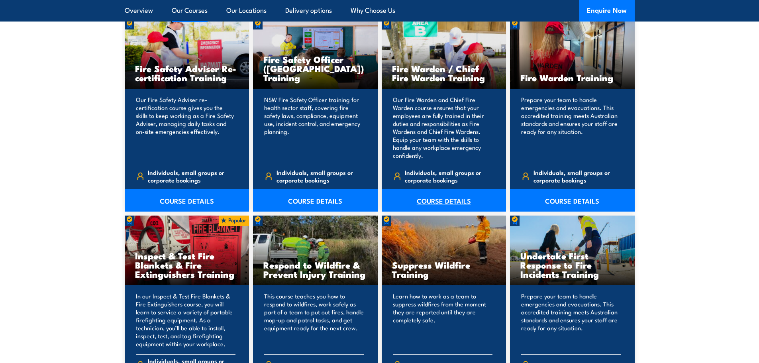 Image resolution: width=759 pixels, height=363 pixels. I want to click on p: In our Inspect & Test Fire Blankets & Fire Extinguishers course, you will learn to service a vari..., so click(186, 320).